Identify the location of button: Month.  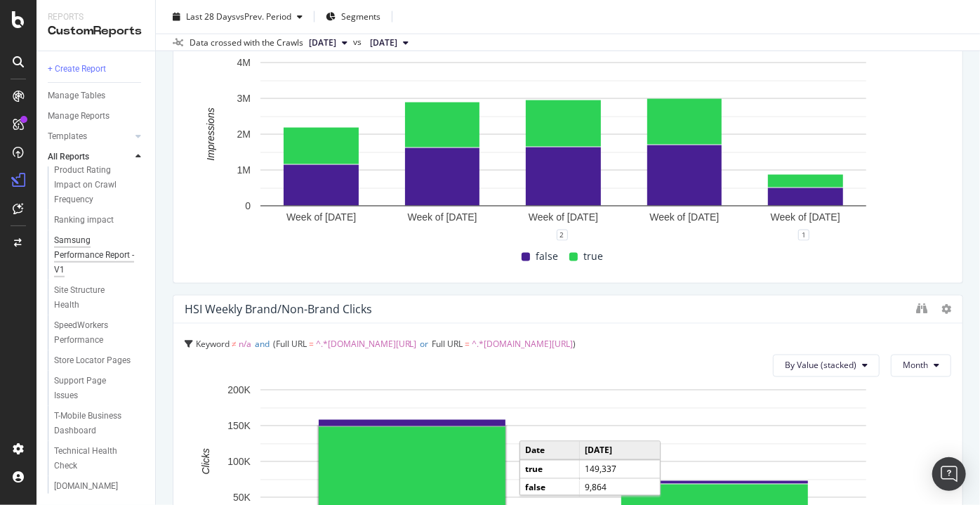
(922, 366).